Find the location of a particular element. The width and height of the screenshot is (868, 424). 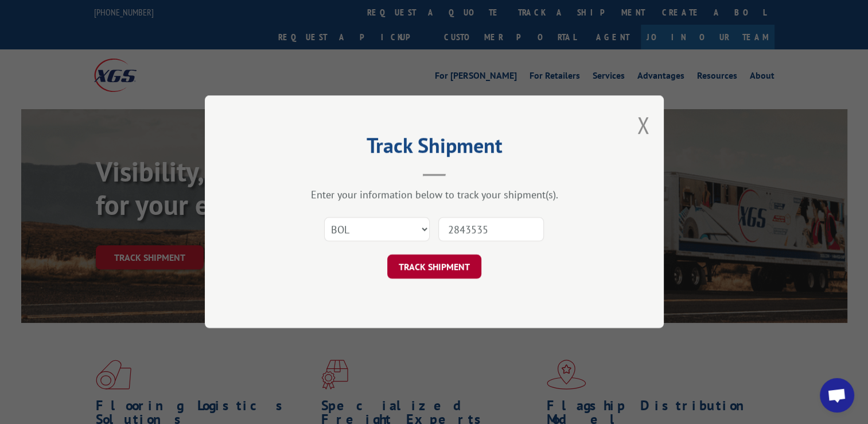

div: Enter your information below to track your shipment(s). is located at coordinates (434, 194).